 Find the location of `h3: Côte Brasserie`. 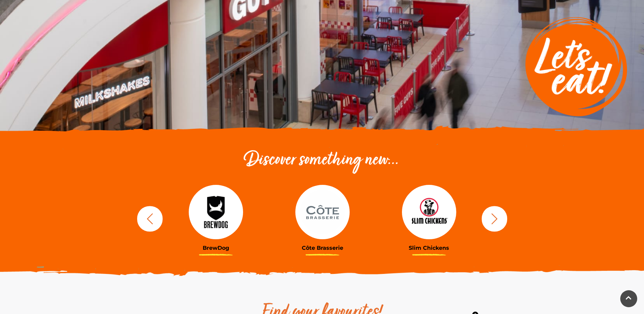

h3: Côte Brasserie is located at coordinates (323, 247).